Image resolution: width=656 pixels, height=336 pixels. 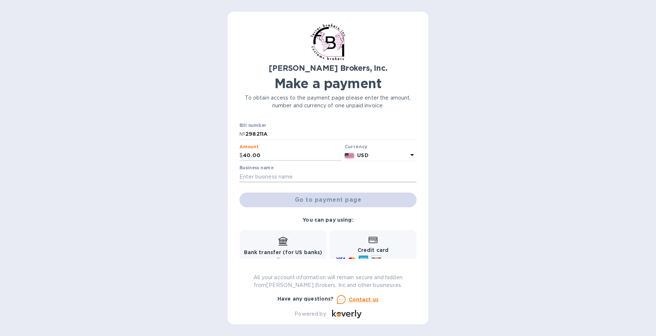 I want to click on p: To obtain access to the payment page please enter the amount, number and currency of one unpaid i..., so click(x=328, y=102).